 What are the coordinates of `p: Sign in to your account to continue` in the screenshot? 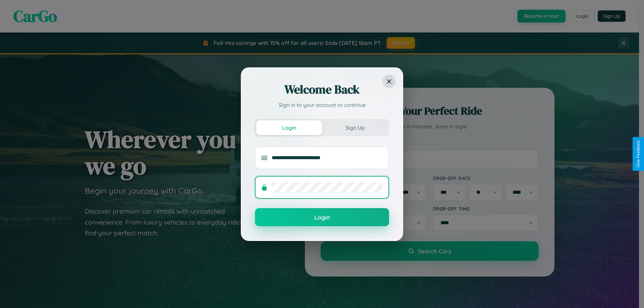 It's located at (322, 105).